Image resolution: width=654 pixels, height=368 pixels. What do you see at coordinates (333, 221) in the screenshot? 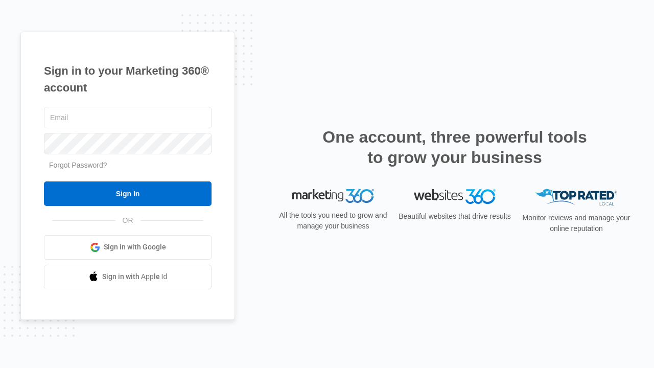
I see `p: All the tools you need to grow and manage your business` at bounding box center [333, 221].